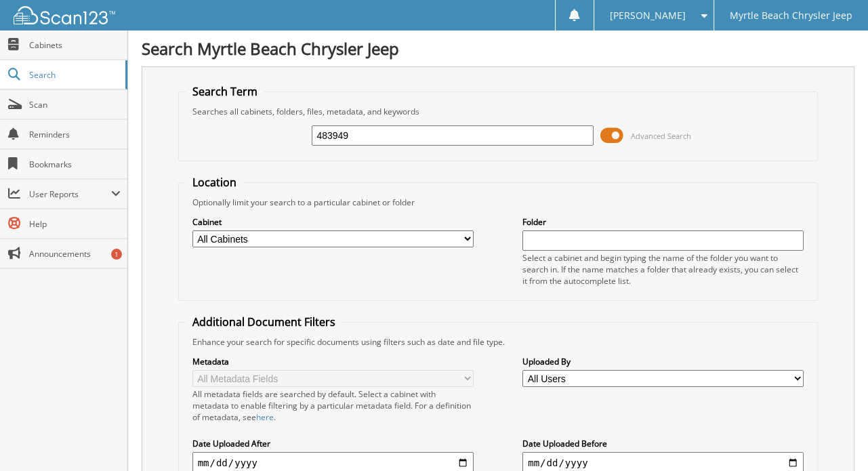 The height and width of the screenshot is (471, 868). What do you see at coordinates (264, 322) in the screenshot?
I see `legend: Additional Document Filters` at bounding box center [264, 322].